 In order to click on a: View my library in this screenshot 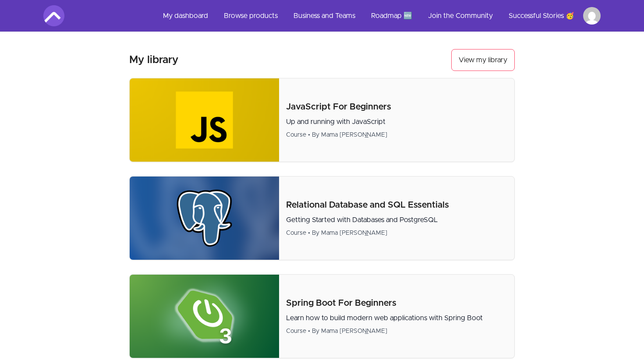, I will do `click(483, 60)`.